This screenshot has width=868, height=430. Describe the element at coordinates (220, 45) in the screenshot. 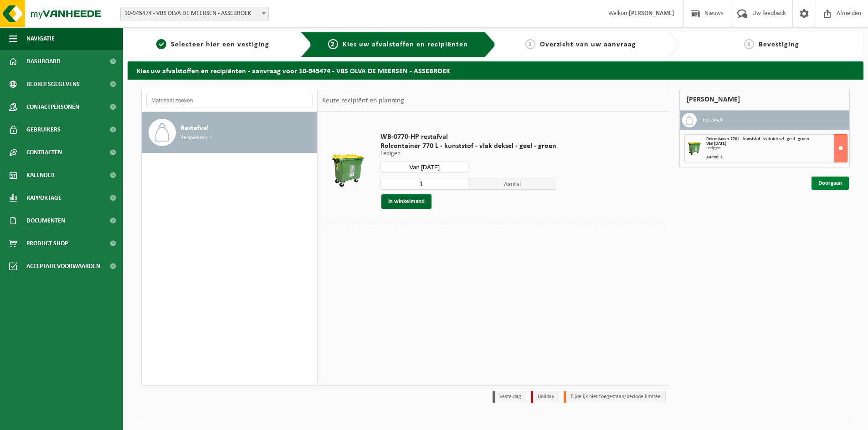

I see `span: Selecteer hier een vestiging` at that location.